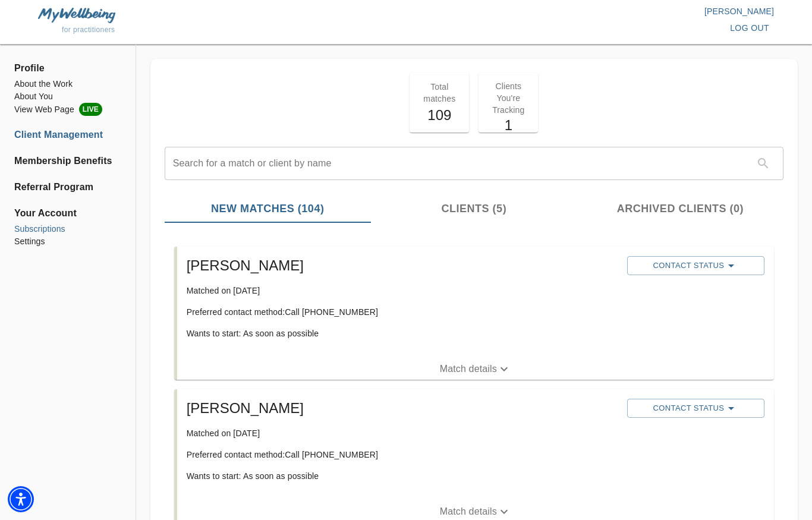  Describe the element at coordinates (474, 209) in the screenshot. I see `span: Clients (5)` at that location.